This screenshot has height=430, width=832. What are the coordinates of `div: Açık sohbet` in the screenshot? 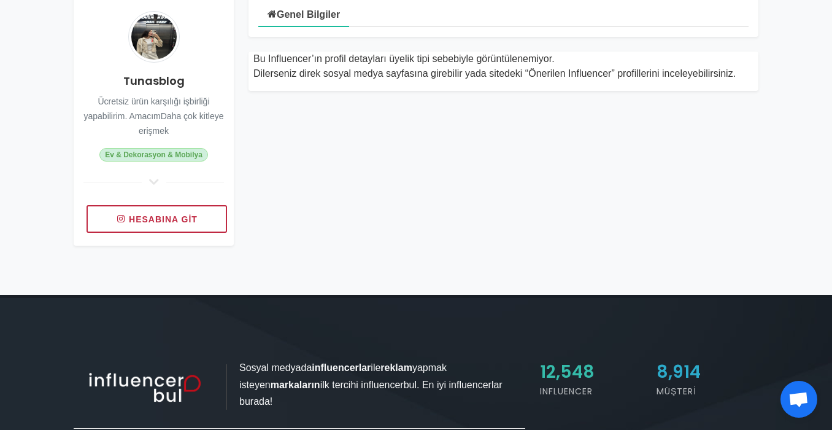 It's located at (799, 399).